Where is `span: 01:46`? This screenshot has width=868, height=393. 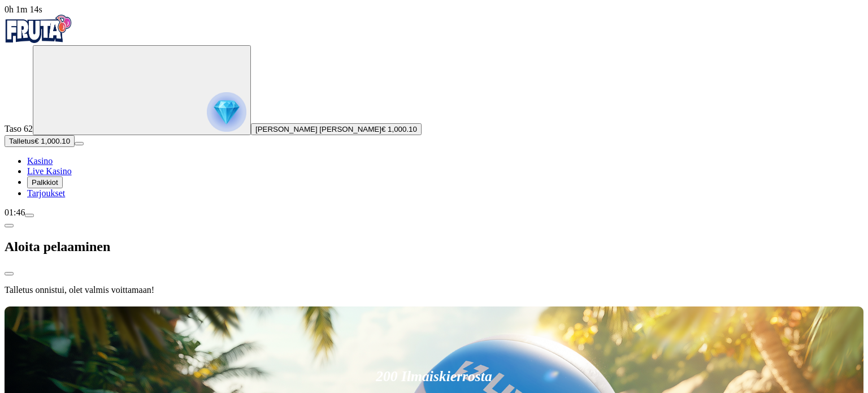 span: 01:46 is located at coordinates (15, 212).